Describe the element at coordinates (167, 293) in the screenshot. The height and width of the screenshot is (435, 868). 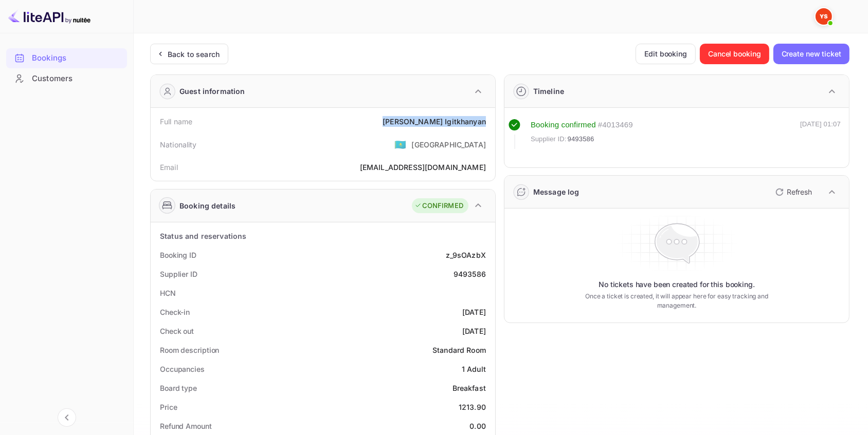
I see `div: HCN` at that location.